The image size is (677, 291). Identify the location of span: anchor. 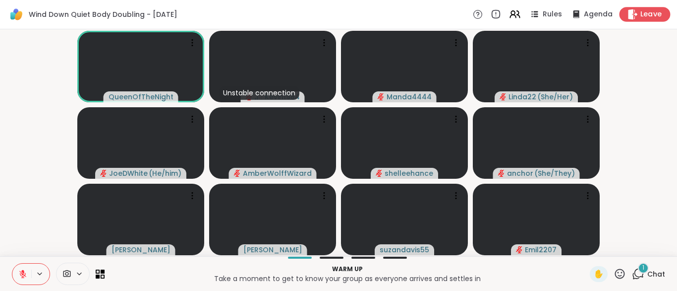
(520, 173).